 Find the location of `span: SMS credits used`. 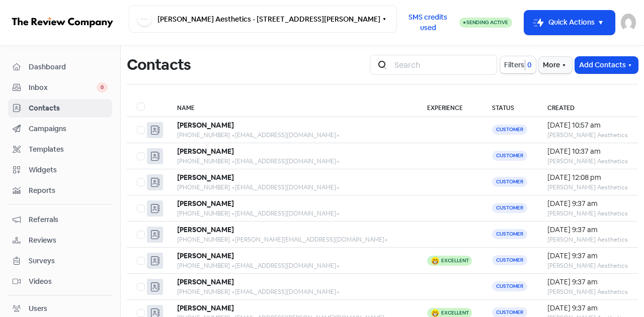

span: SMS credits used is located at coordinates (428, 23).